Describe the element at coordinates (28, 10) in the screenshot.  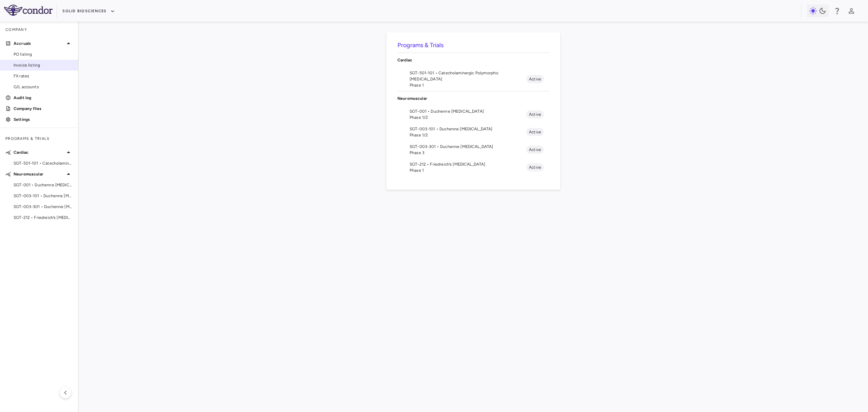
I see `img: logo-full-SnFGN8VE.png` at that location.